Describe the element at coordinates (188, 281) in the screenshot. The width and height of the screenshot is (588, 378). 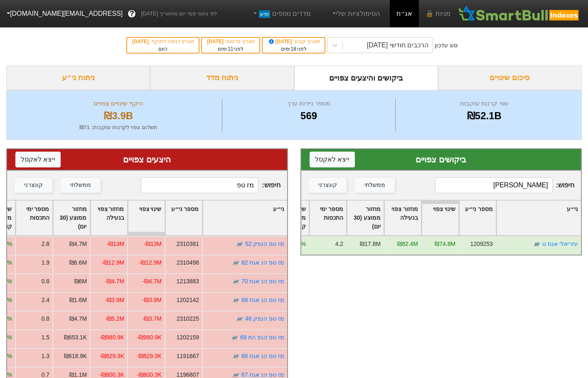
I see `div: 1213883` at that location.